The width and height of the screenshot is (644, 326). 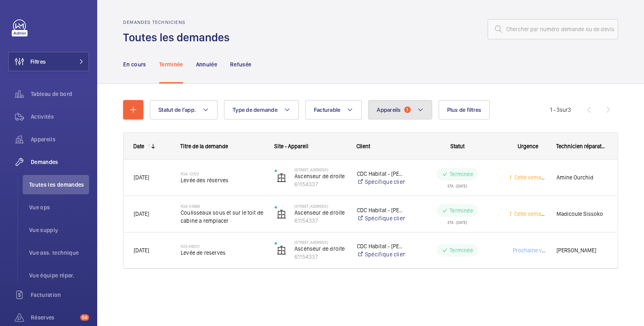 I want to click on p: En cours, so click(x=134, y=64).